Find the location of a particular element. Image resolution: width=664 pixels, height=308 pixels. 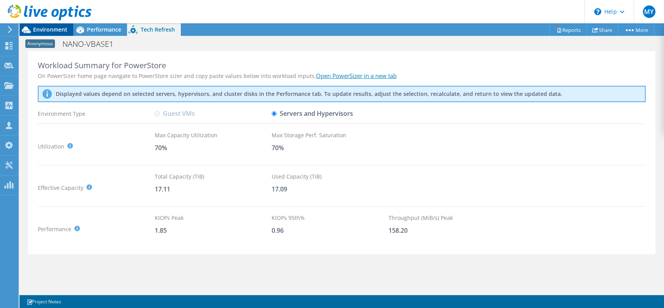

div: Environment Type is located at coordinates (96, 113).